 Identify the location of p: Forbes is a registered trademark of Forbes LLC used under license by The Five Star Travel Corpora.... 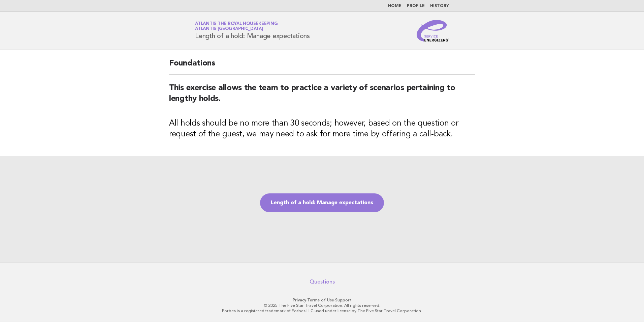
(322, 310).